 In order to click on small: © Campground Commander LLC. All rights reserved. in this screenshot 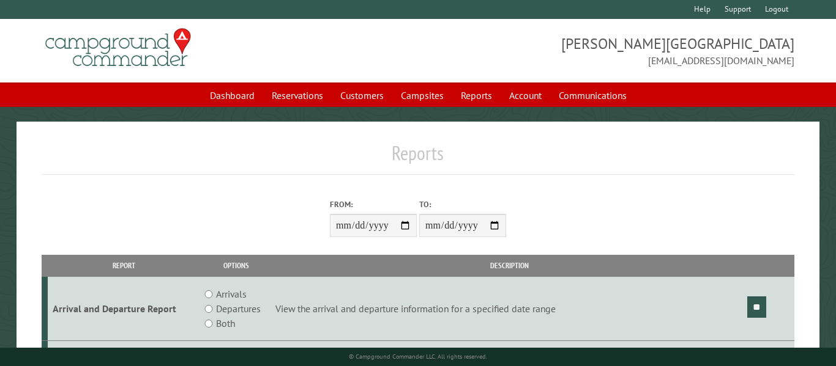, I will do `click(418, 357)`.